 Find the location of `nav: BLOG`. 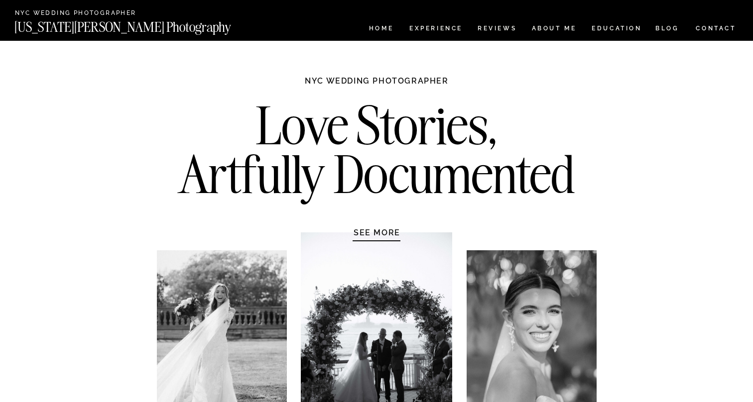

nav: BLOG is located at coordinates (667, 29).